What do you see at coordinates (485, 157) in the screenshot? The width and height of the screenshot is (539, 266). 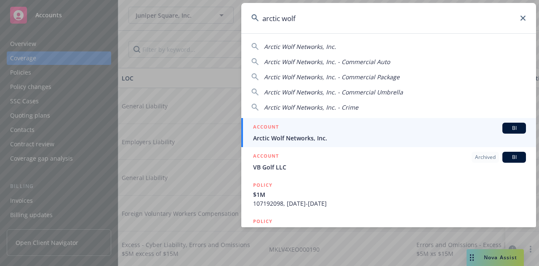 I see `span: Archived` at bounding box center [485, 157].